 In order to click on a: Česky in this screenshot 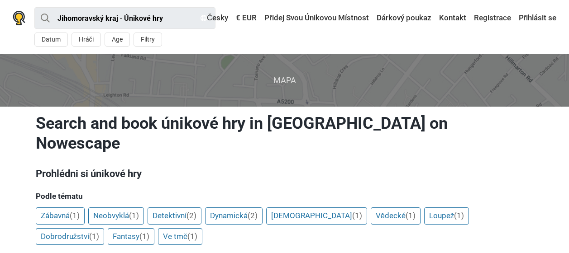, I will do `click(214, 18)`.